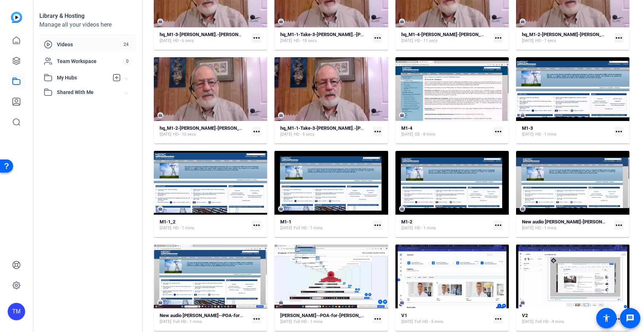  Describe the element at coordinates (426, 41) in the screenshot. I see `span: HD - 11 secs` at that location.